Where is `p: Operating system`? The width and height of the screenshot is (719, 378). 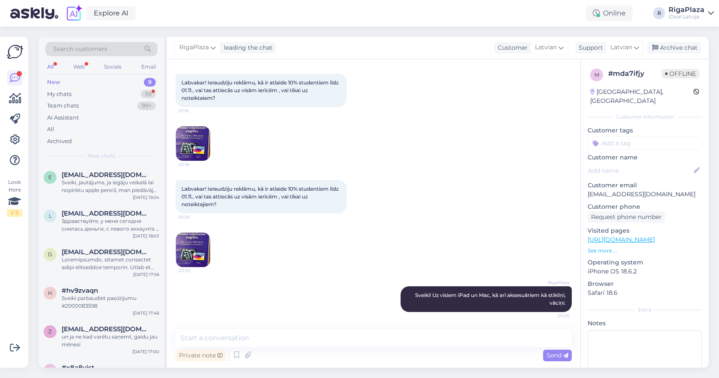 p: Operating system is located at coordinates (645, 262).